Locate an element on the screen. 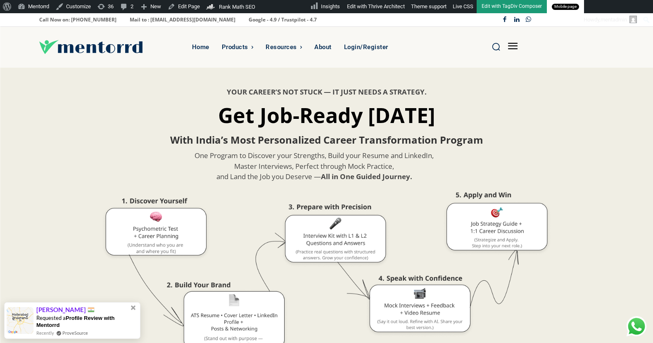 Image resolution: width=653 pixels, height=343 pixels. strong: All in One Guided Journey. is located at coordinates (366, 176).